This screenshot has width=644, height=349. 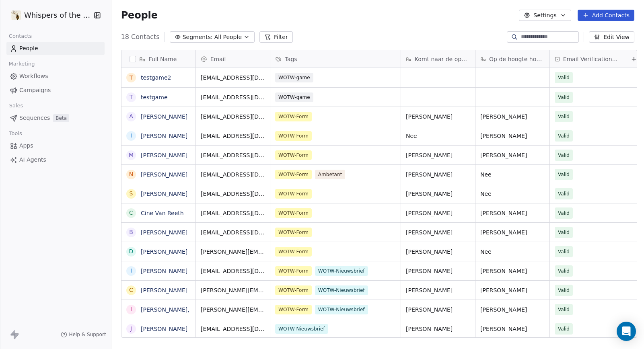 What do you see at coordinates (55, 145) in the screenshot?
I see `a: Apps` at bounding box center [55, 145].